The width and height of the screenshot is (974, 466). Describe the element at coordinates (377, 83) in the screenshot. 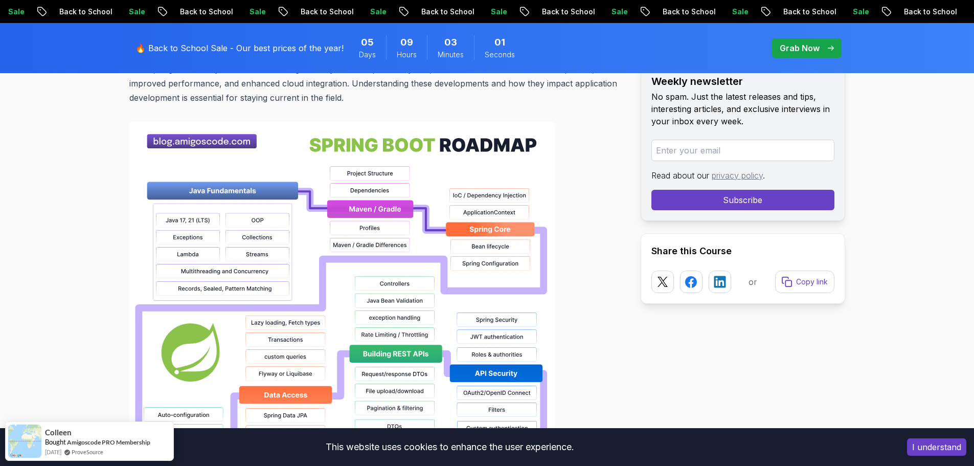

I see `p: The Spring Boot ecosystem has evolved significantly over the past few years, with new features li...` at that location.